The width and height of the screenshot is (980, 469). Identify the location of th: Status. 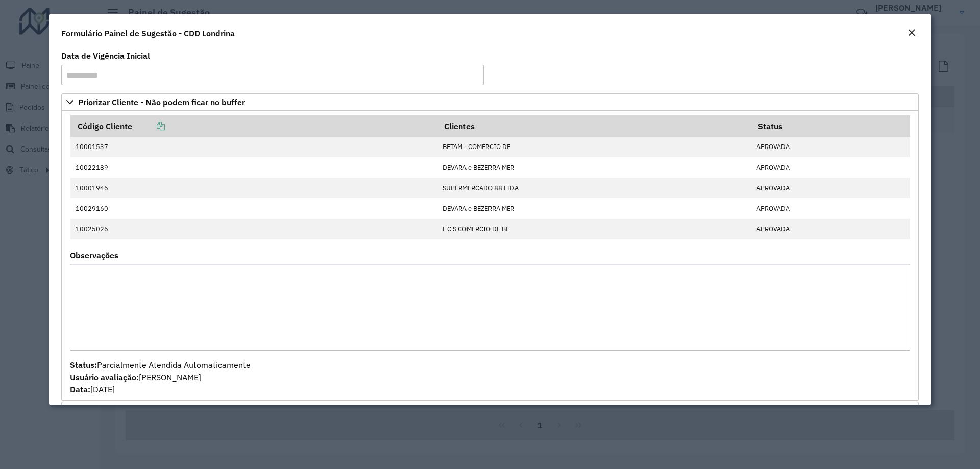
(830, 126).